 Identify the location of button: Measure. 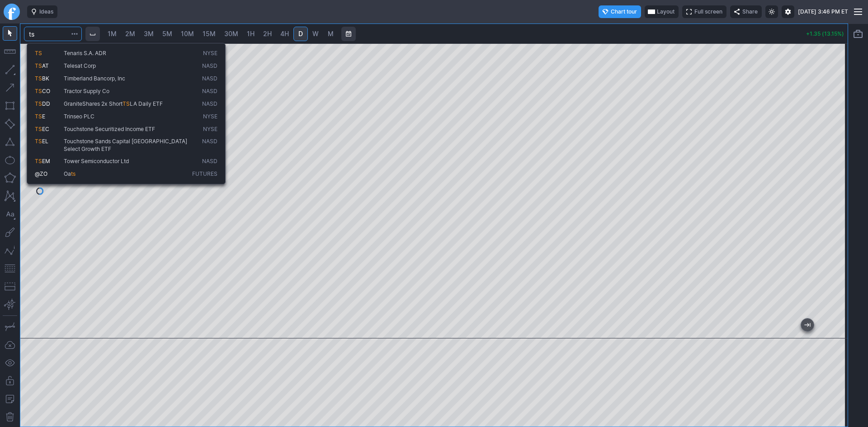
(10, 51).